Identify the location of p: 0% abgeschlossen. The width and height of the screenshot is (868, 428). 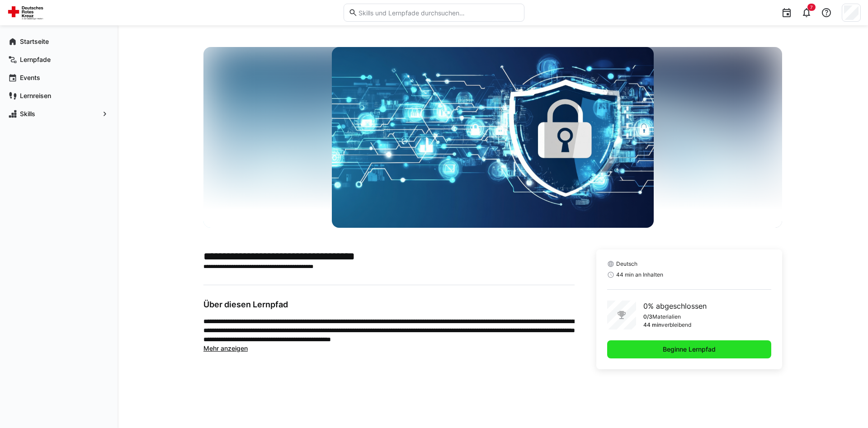
(675, 306).